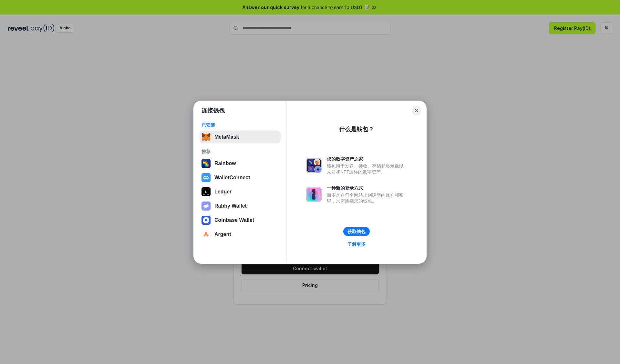  What do you see at coordinates (206, 137) in the screenshot?
I see `img: svg+xml,%3Csvg%20fill%3D%22none%22%20height%3D%2233%22%20viewBox%3D%220%200%2035%2033%22%20width%...` at bounding box center [206, 137].